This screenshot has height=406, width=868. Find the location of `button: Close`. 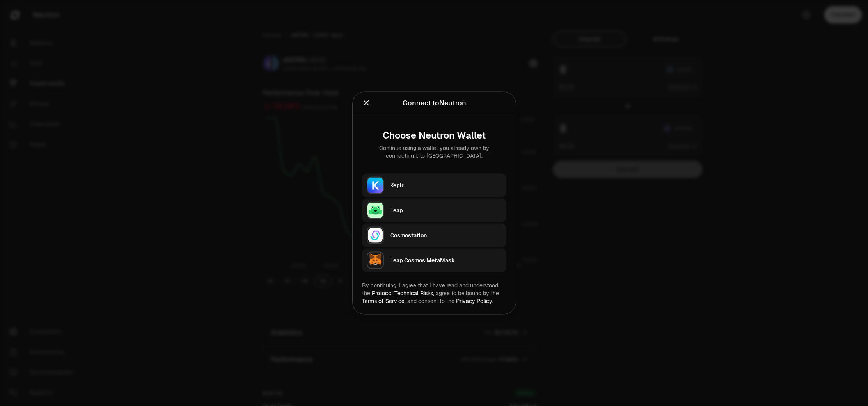

button: Close is located at coordinates (366, 103).